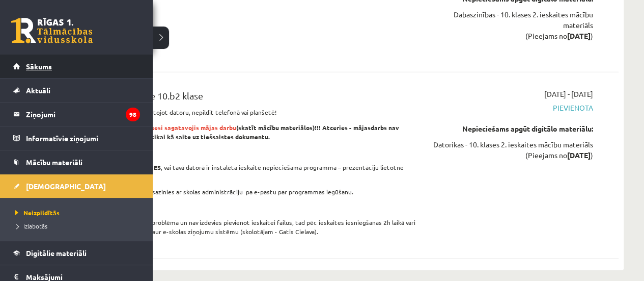 The image size is (644, 281). What do you see at coordinates (36, 212) in the screenshot?
I see `span: Neizpildītās` at bounding box center [36, 212].